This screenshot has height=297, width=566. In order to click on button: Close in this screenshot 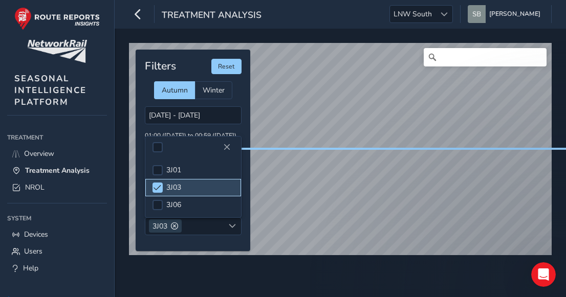, I will do `click(227, 147)`.